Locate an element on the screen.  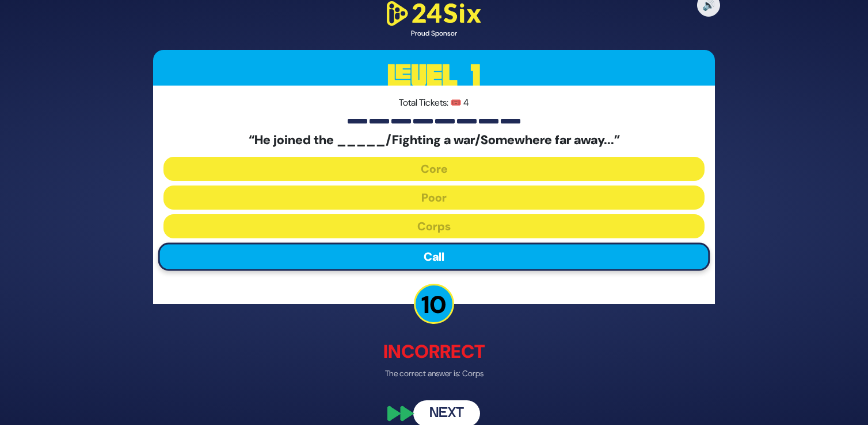
button: Poor is located at coordinates (434, 198).